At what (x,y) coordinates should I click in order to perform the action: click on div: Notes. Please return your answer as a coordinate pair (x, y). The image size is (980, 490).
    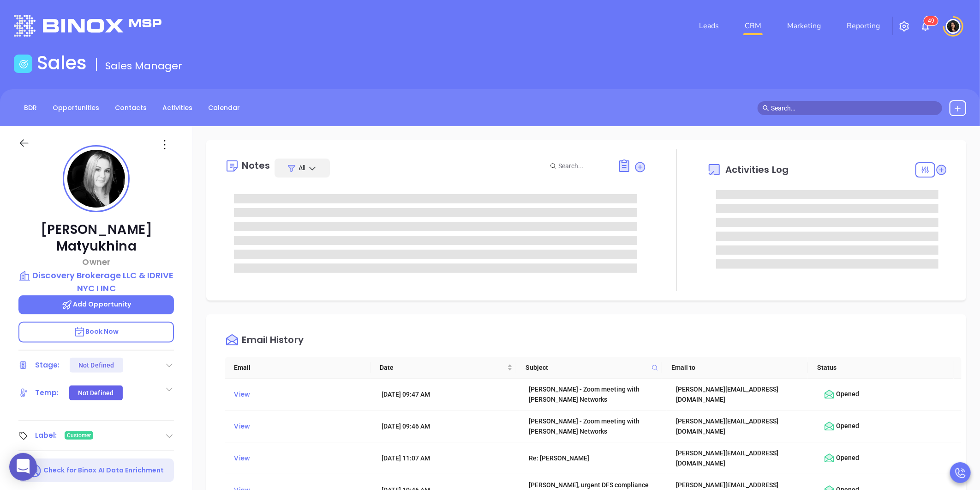
    Looking at the image, I should click on (256, 165).